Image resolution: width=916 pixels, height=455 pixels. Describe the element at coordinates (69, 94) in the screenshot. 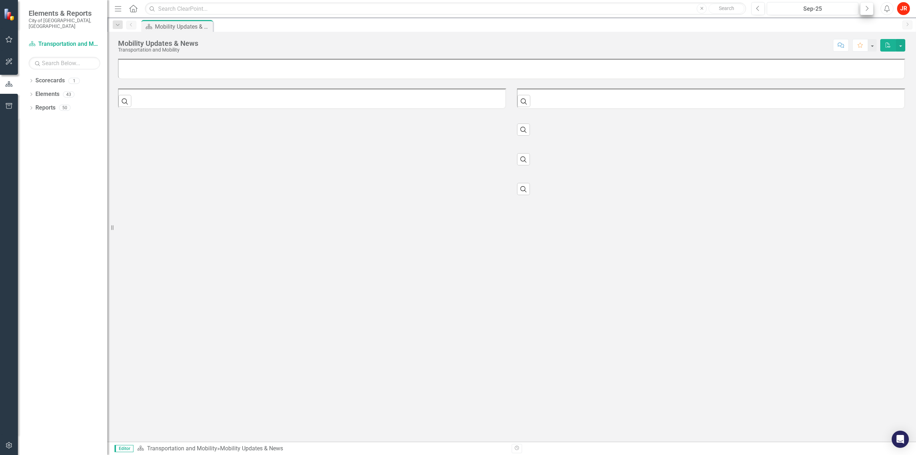

I see `div: 43` at that location.